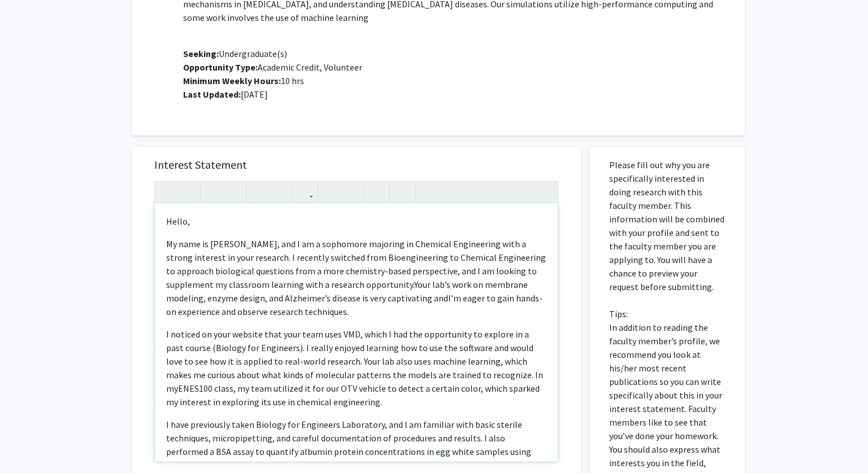 The image size is (868, 473). Describe the element at coordinates (356, 332) in the screenshot. I see `div: Note to users with screen readers: Please press Alt+0 or Option+0 to deactivate our accessibility...` at that location.